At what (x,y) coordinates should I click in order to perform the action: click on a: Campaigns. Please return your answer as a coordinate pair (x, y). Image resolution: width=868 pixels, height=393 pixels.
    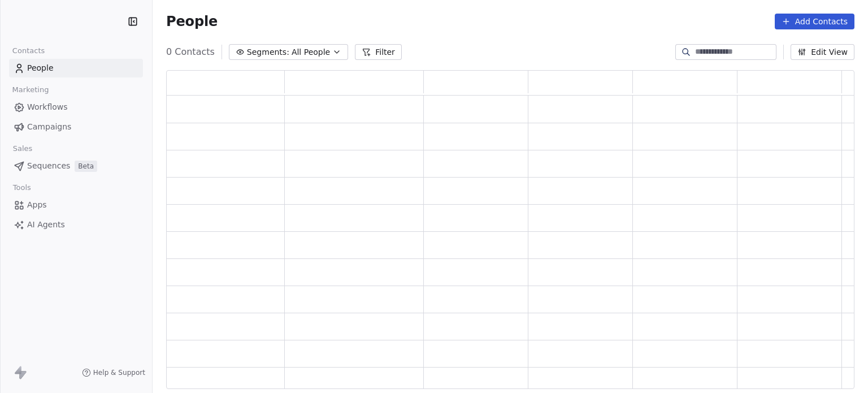
    Looking at the image, I should click on (75, 127).